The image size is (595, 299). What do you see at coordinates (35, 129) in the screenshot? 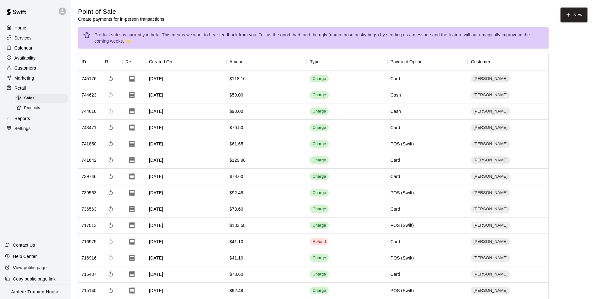
I see `div: Settings` at bounding box center [35, 129].